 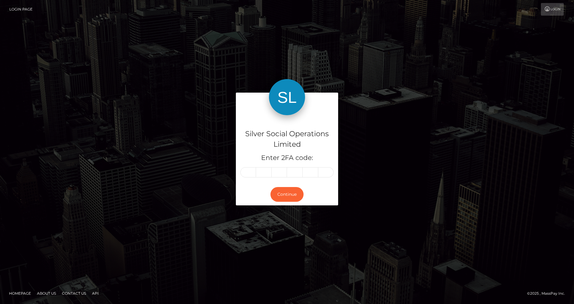 What do you see at coordinates (46, 293) in the screenshot?
I see `a: About Us` at bounding box center [46, 293].